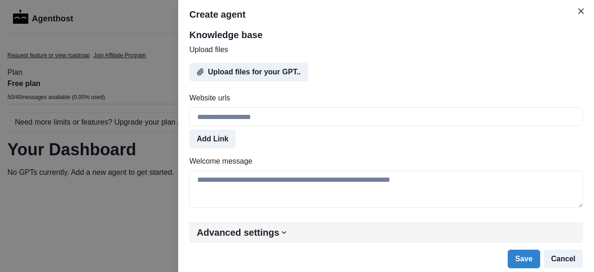  I want to click on button: Save, so click(524, 259).